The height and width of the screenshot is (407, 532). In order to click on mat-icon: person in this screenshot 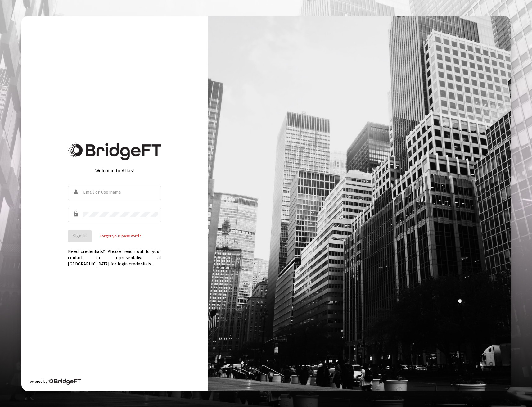, I will do `click(76, 192)`.